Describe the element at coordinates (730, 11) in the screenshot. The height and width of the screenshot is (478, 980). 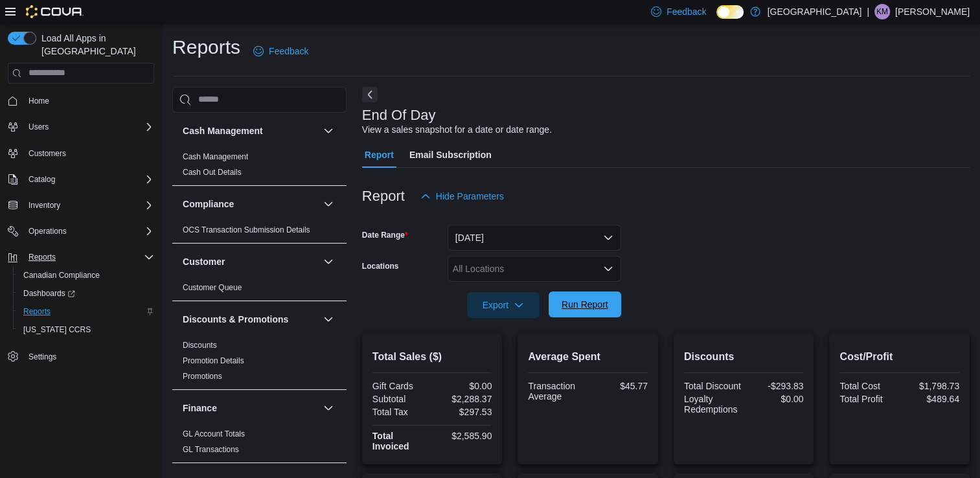
I see `input: Dark Mode` at that location.